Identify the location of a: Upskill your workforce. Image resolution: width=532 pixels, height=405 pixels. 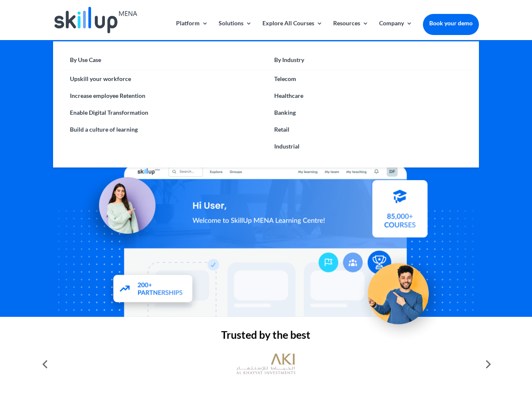
(163, 79).